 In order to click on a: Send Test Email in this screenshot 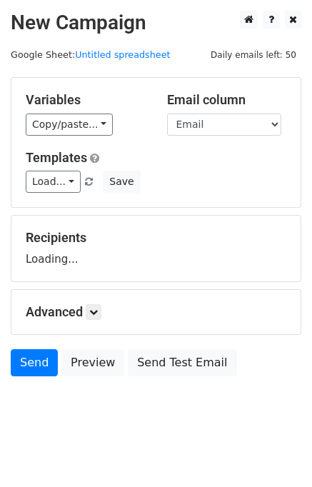, I will do `click(182, 363)`.